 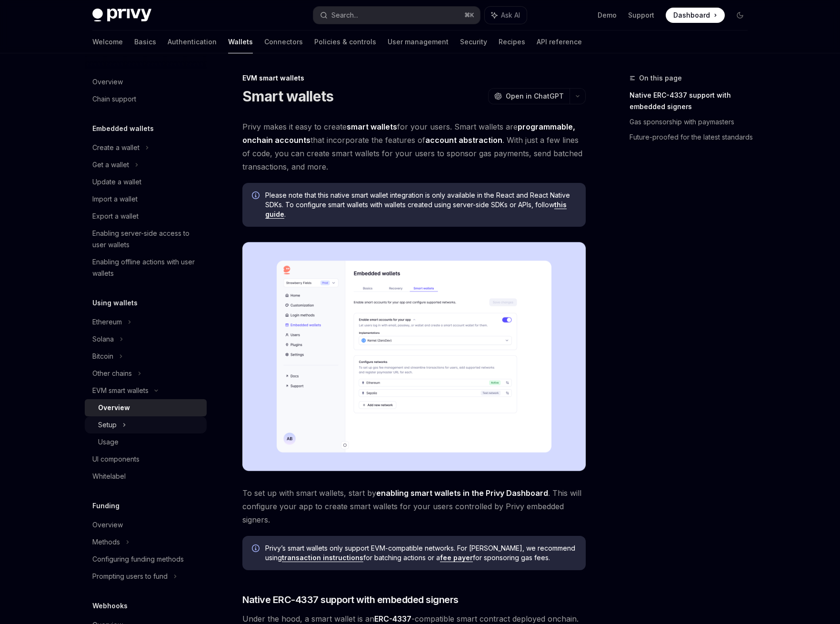 What do you see at coordinates (116, 459) in the screenshot?
I see `div: UI components` at bounding box center [116, 459].